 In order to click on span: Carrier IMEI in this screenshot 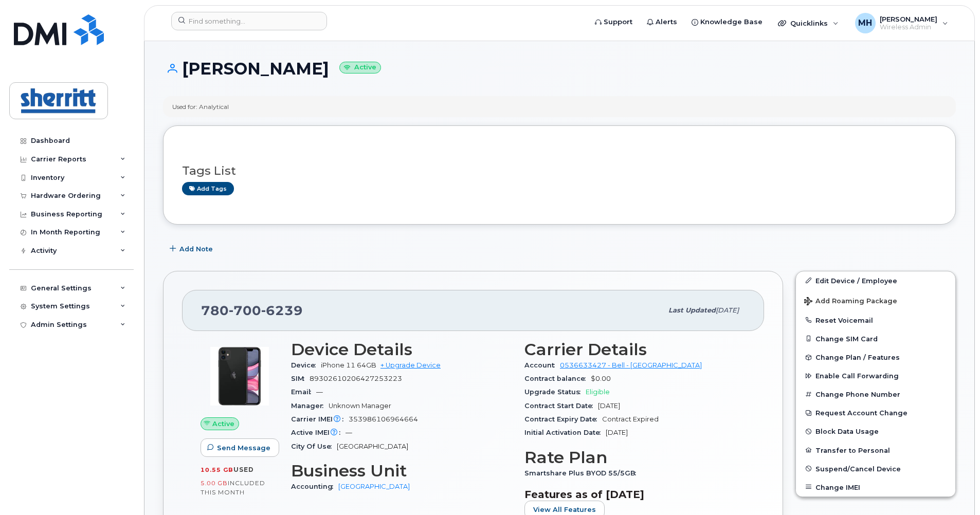, I will do `click(320, 419)`.